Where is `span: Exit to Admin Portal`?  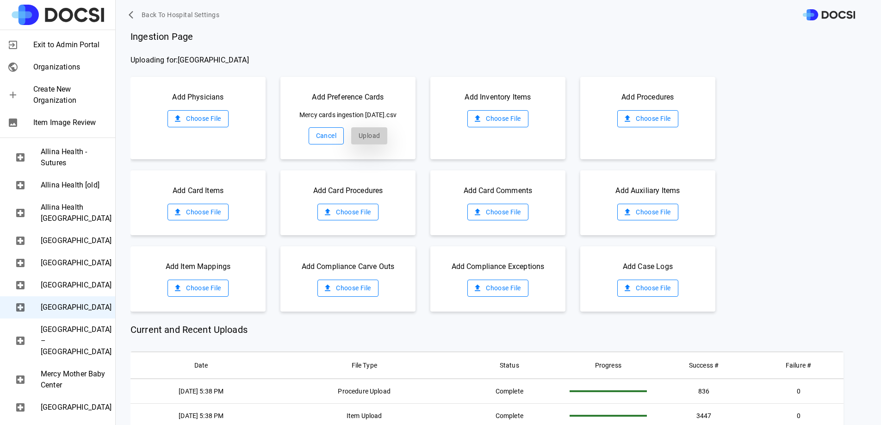 span: Exit to Admin Portal is located at coordinates (70, 45).